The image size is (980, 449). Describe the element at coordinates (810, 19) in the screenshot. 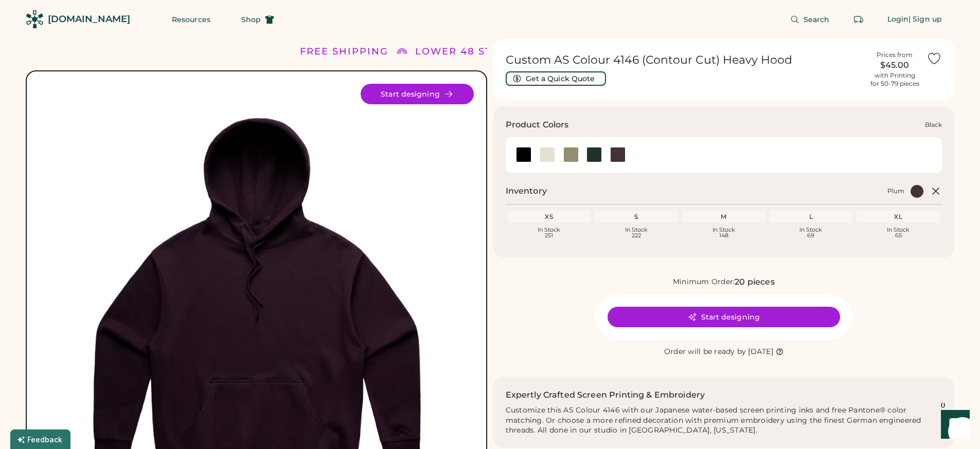

I see `button: Search` at that location.